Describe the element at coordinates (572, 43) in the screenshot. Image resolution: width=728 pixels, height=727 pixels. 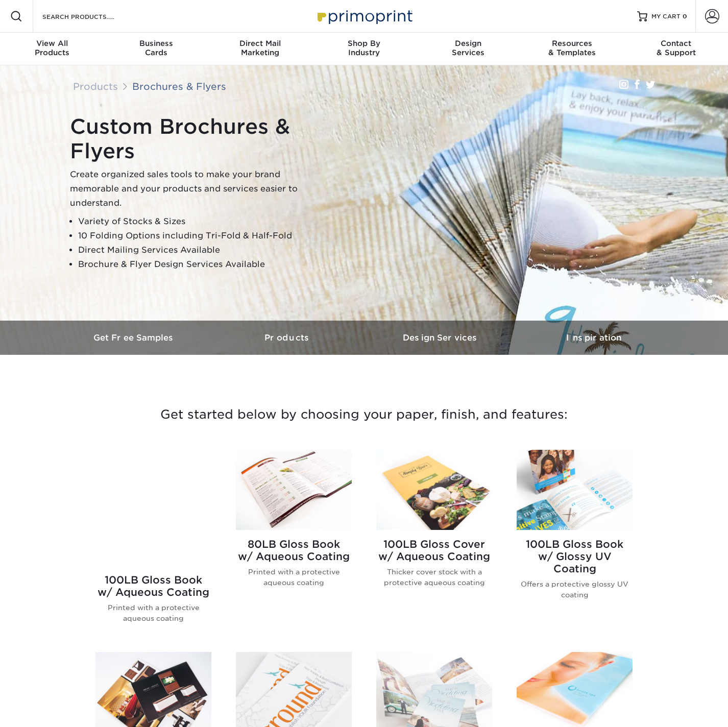
I see `span: Resources` at that location.